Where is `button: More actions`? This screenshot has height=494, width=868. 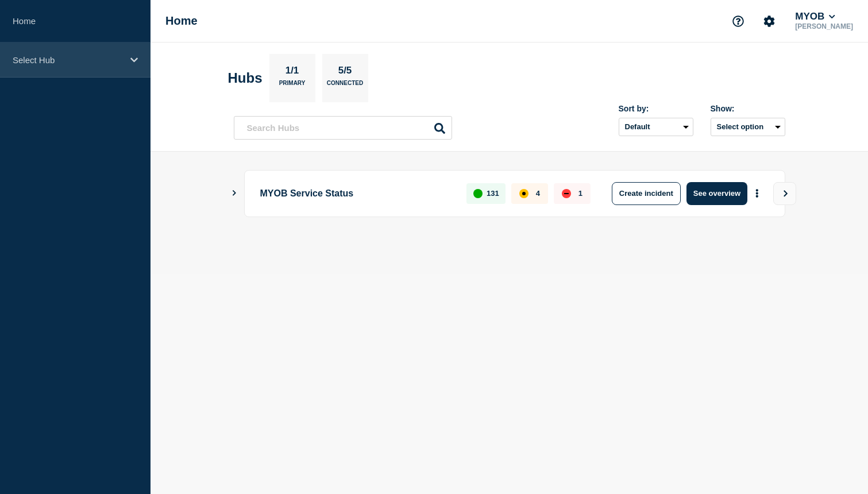 button: More actions is located at coordinates (757, 193).